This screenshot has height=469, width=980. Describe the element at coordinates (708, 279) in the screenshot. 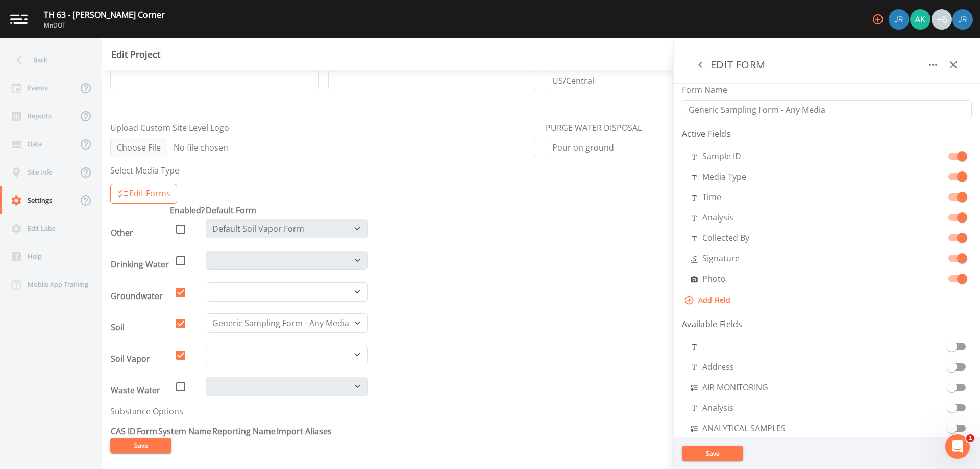

I see `span: Photo` at that location.